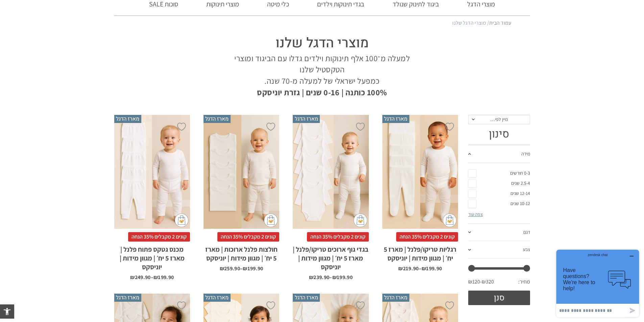 The height and width of the screenshot is (322, 644). Describe the element at coordinates (499, 174) in the screenshot. I see `a: 0-3 חודשים` at that location.